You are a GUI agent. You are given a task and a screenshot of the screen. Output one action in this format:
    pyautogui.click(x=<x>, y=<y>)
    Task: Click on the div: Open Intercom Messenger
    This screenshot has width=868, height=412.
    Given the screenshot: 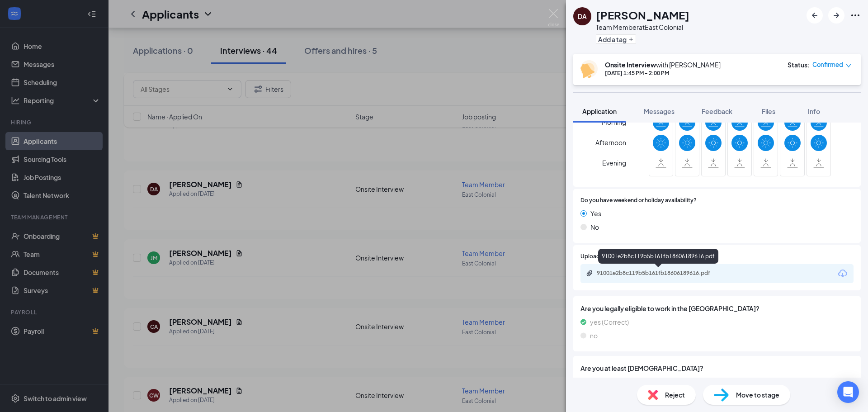 What is the action you would take?
    pyautogui.click(x=848, y=392)
    